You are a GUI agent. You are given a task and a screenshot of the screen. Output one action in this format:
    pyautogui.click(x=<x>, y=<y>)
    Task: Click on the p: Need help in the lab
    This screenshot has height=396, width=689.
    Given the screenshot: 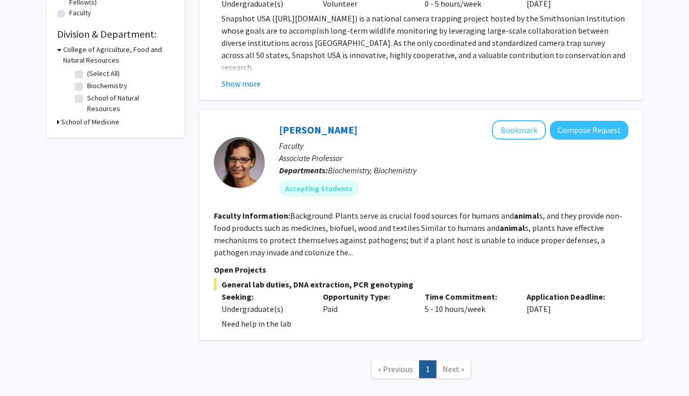 What is the action you would take?
    pyautogui.click(x=425, y=323)
    